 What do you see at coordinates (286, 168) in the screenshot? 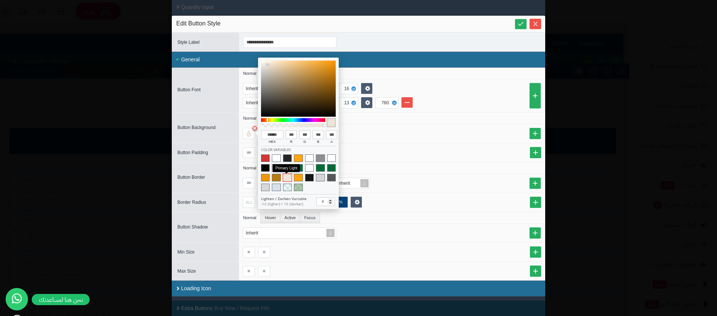
I see `div: Primary Light` at bounding box center [286, 168].